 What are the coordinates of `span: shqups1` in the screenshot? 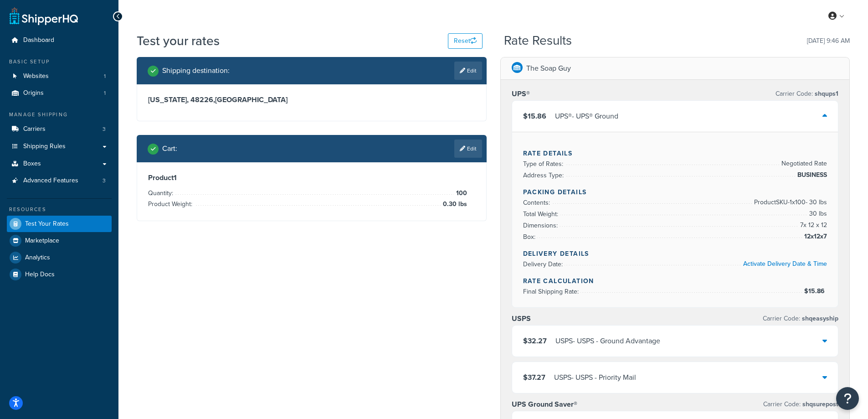 It's located at (826, 93).